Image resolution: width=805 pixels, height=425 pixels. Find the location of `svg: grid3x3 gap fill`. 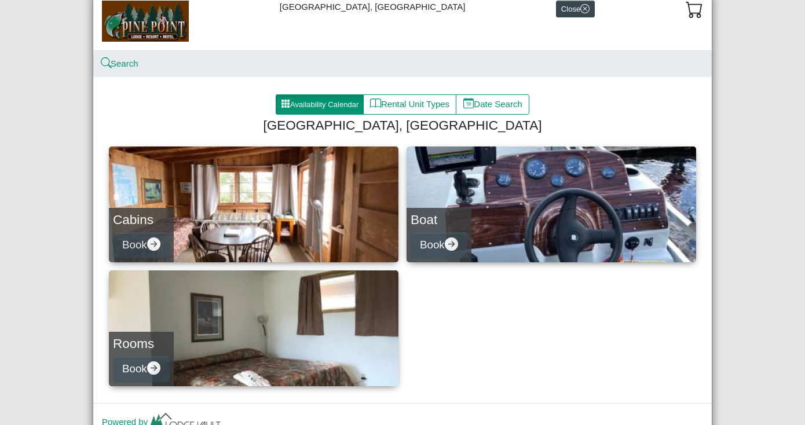

svg: grid3x3 gap fill is located at coordinates (286, 104).